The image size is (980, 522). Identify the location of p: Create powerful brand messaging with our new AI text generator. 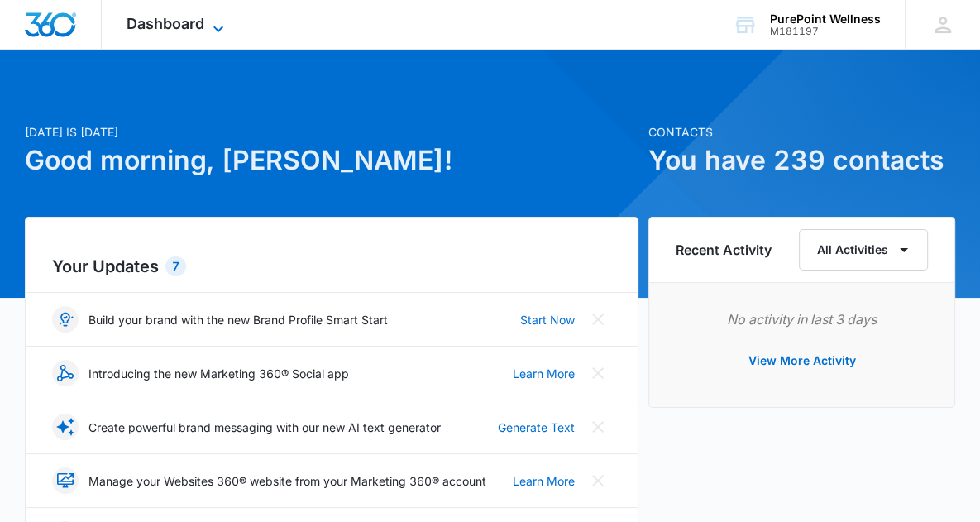
(265, 426).